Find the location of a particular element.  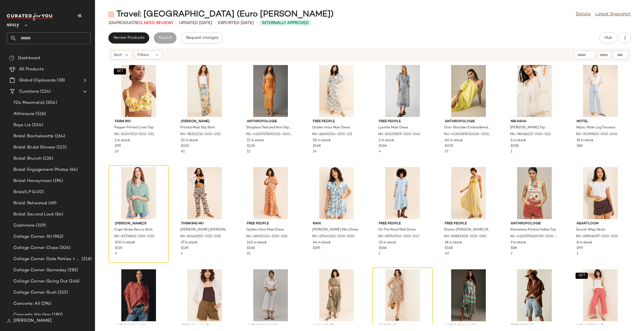

button: Hub is located at coordinates (608, 38).